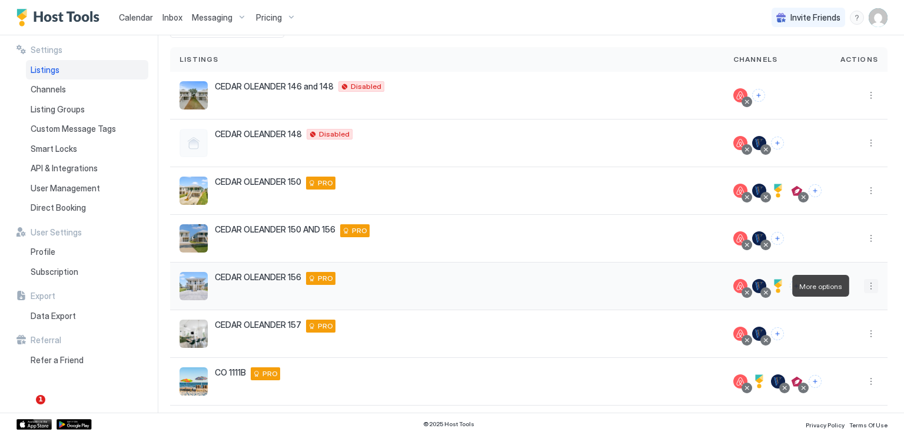 The width and height of the screenshot is (904, 435). I want to click on a: Refer a Friend, so click(87, 360).